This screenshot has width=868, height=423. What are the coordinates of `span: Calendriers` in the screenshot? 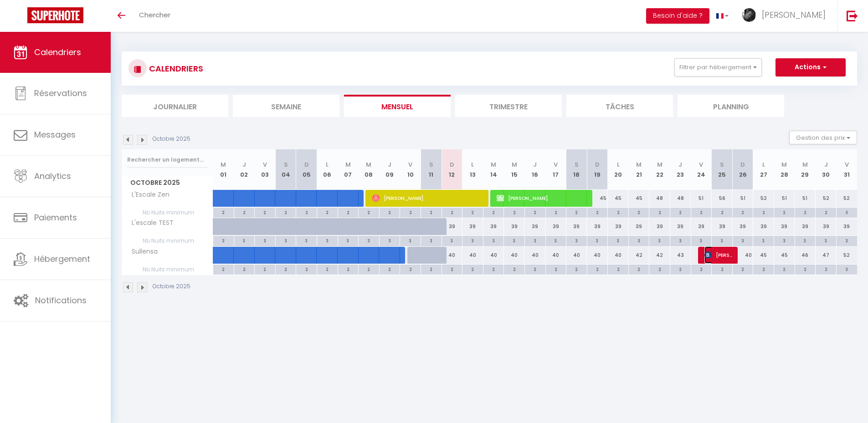 It's located at (58, 52).